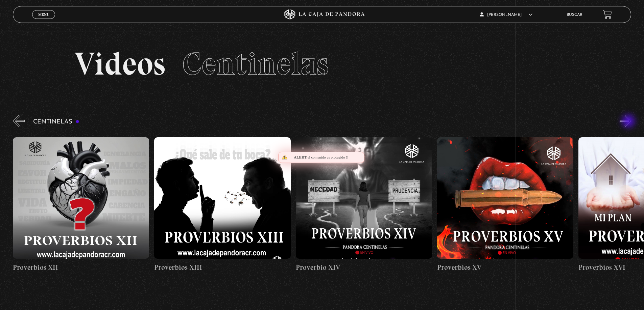  Describe the element at coordinates (574, 15) in the screenshot. I see `a: Buscar` at that location.